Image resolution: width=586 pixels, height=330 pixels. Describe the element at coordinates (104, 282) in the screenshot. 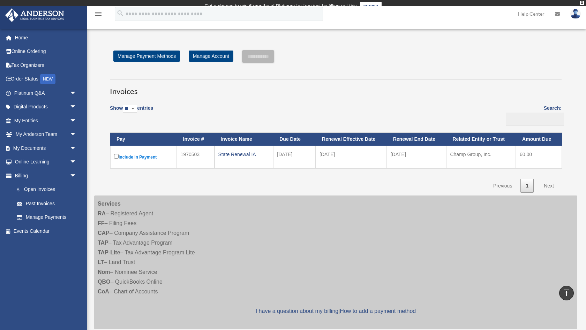

I see `strong: QBO` at that location.